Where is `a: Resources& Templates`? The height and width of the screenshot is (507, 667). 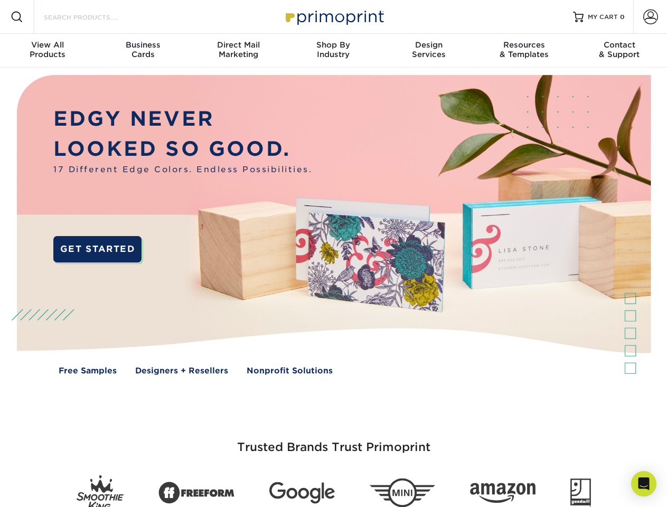 a: Resources& Templates is located at coordinates (524, 51).